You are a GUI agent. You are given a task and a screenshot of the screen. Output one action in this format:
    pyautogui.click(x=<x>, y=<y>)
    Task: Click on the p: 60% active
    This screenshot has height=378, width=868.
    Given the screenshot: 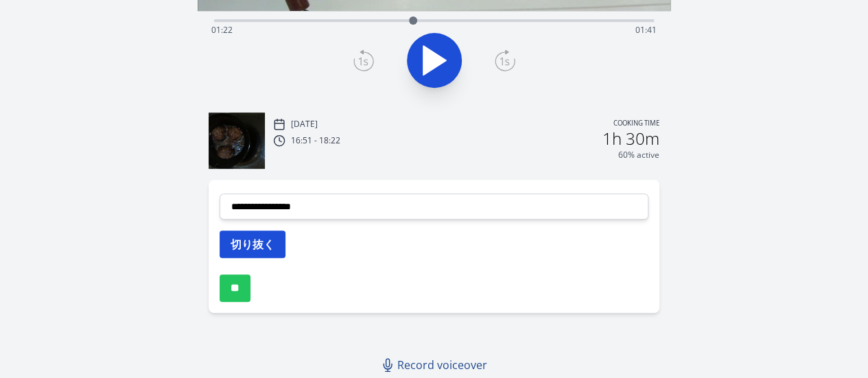 What is the action you would take?
    pyautogui.click(x=639, y=155)
    